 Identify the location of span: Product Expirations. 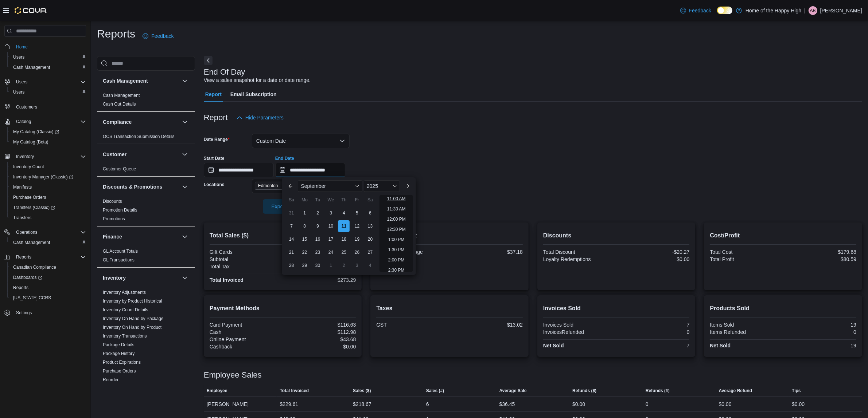
(122, 362).